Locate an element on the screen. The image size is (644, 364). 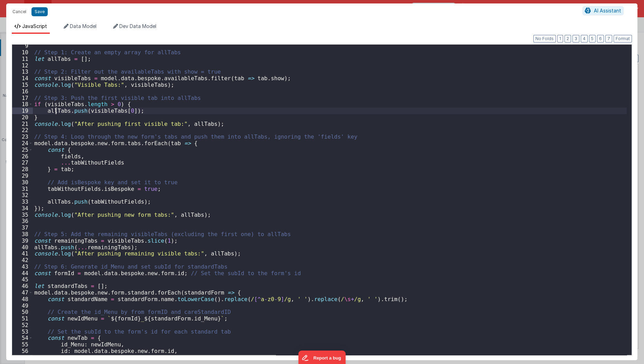
div: 27 is located at coordinates (23, 162).